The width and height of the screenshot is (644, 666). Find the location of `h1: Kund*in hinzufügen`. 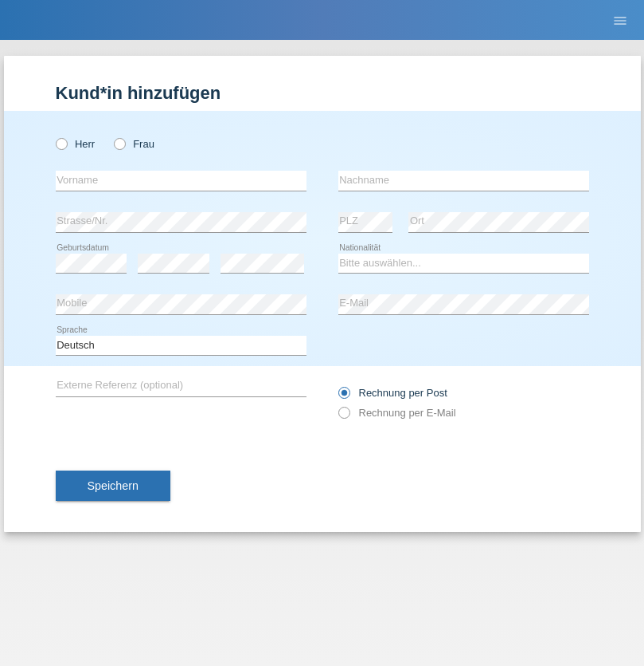

h1: Kund*in hinzufügen is located at coordinates (323, 92).